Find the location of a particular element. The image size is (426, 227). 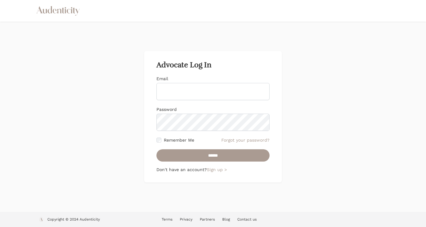

a: Forgot your password? is located at coordinates (245, 140).